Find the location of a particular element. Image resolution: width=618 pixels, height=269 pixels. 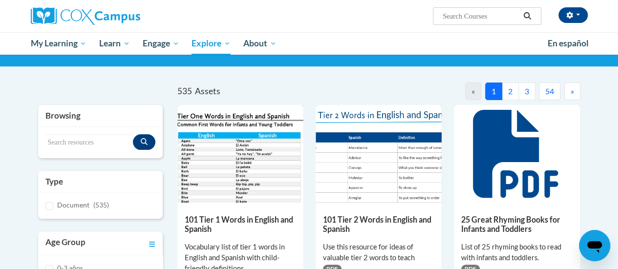

a: My Learning is located at coordinates (59, 43).